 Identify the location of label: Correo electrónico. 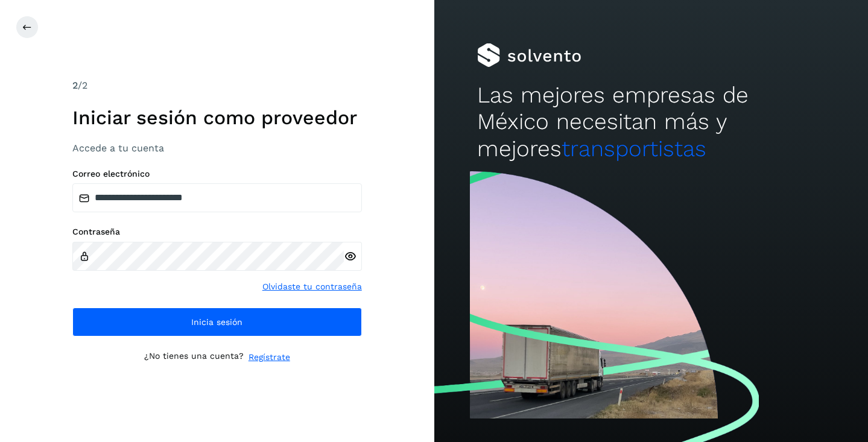
(217, 174).